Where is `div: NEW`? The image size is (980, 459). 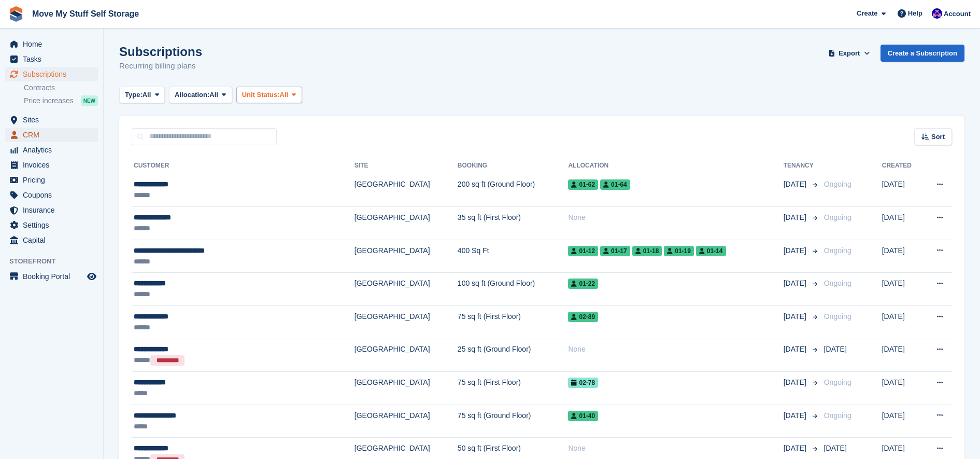
div: NEW is located at coordinates (89, 100).